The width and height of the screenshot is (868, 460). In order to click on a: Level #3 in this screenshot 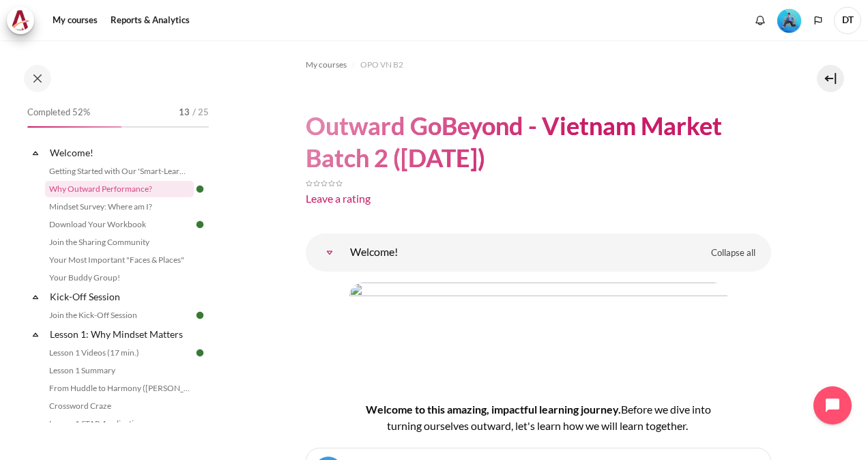, I will do `click(789, 20)`.